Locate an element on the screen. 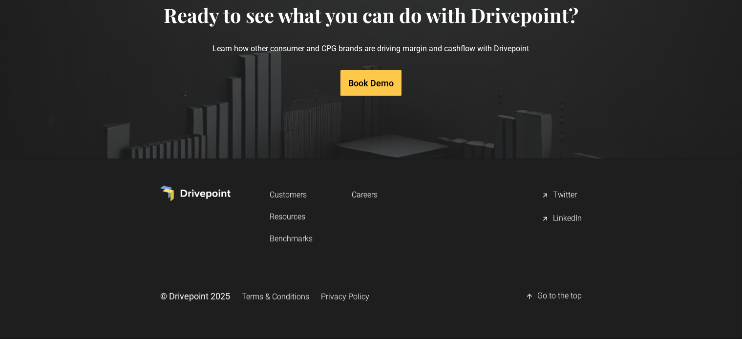 The height and width of the screenshot is (339, 742). div: LinkedIn is located at coordinates (567, 219).